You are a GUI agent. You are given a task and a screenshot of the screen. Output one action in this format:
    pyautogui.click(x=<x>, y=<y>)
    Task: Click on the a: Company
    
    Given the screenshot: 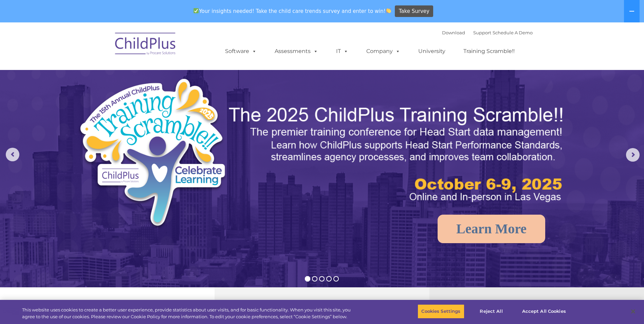 What is the action you would take?
    pyautogui.click(x=383, y=51)
    